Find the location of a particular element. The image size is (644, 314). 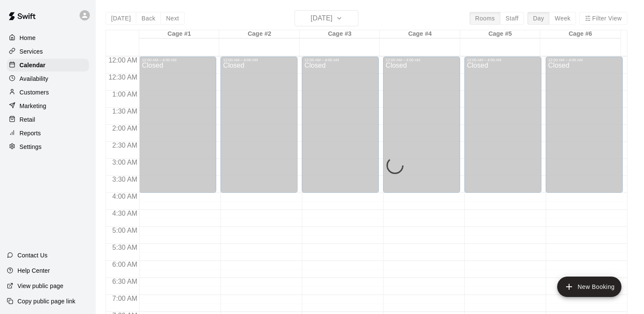

span: 6:00 AM is located at coordinates (125, 264).